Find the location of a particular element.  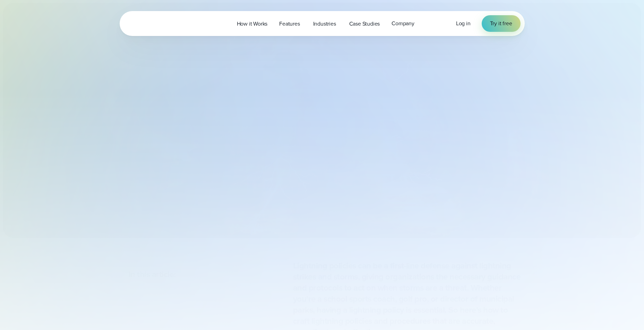

span: Industries is located at coordinates (325, 24).